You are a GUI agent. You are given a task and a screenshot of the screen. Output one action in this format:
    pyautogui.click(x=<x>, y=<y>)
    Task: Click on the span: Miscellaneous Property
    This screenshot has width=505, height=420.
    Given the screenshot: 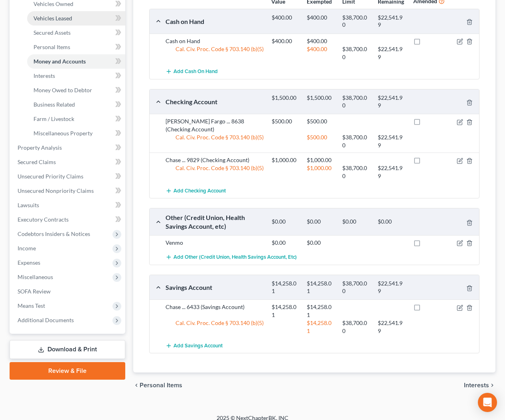 What is the action you would take?
    pyautogui.click(x=63, y=133)
    